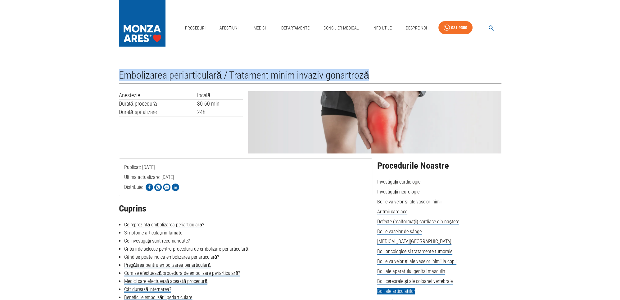 This screenshot has height=300, width=620. I want to click on span: Boli cerebrale și ale coloanei vertebrale, so click(415, 281).